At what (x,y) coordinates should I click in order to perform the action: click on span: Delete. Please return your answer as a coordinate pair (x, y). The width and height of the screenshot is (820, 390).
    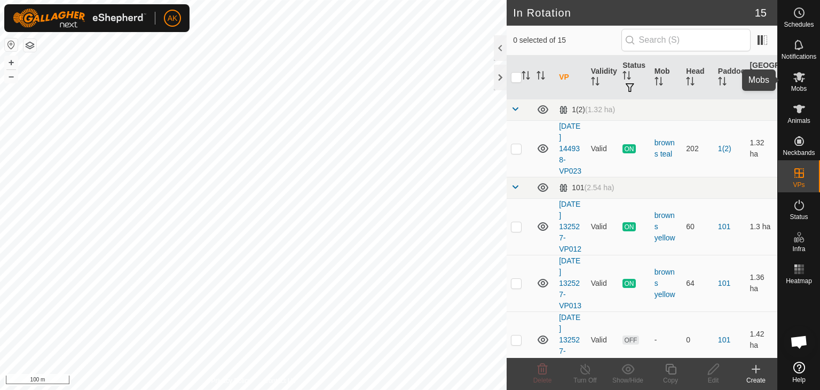
    Looking at the image, I should click on (542, 380).